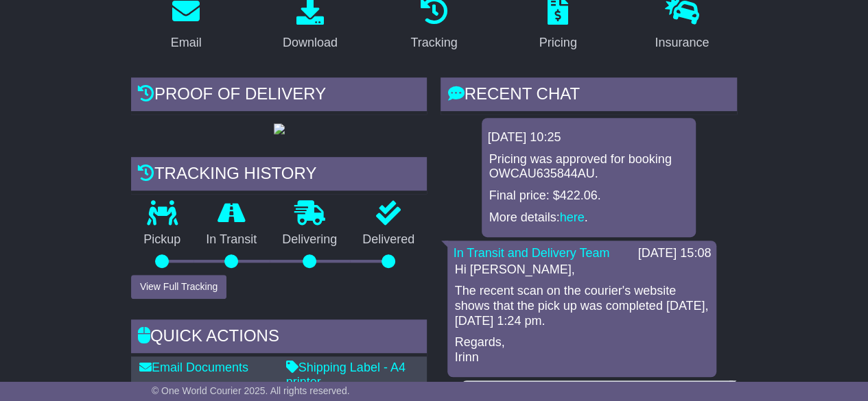 The width and height of the screenshot is (868, 401). What do you see at coordinates (309, 240) in the screenshot?
I see `p: Delivering` at bounding box center [309, 240].